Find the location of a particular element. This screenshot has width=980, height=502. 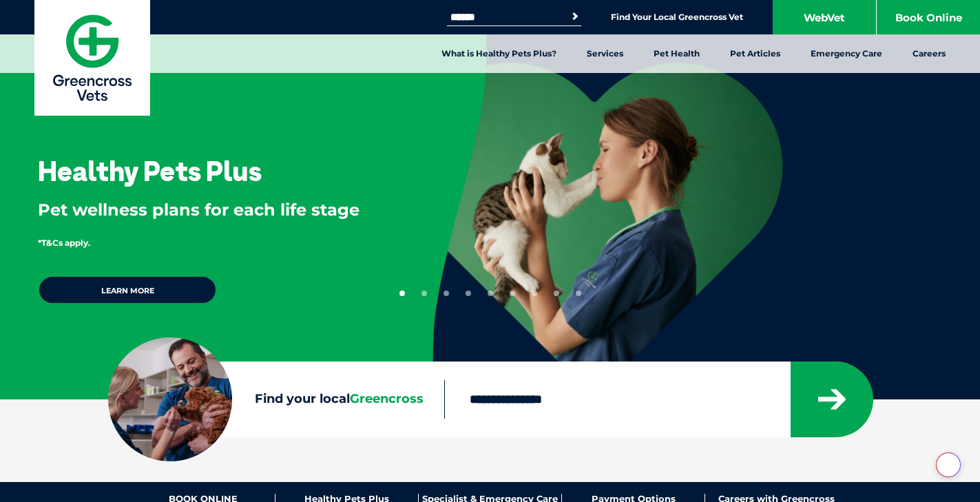

a: Emergency Care is located at coordinates (846, 53).